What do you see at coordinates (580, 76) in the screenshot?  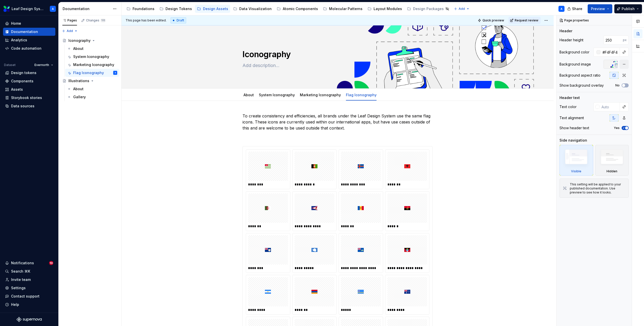 I see `div: Background aspect ratio` at bounding box center [580, 76].